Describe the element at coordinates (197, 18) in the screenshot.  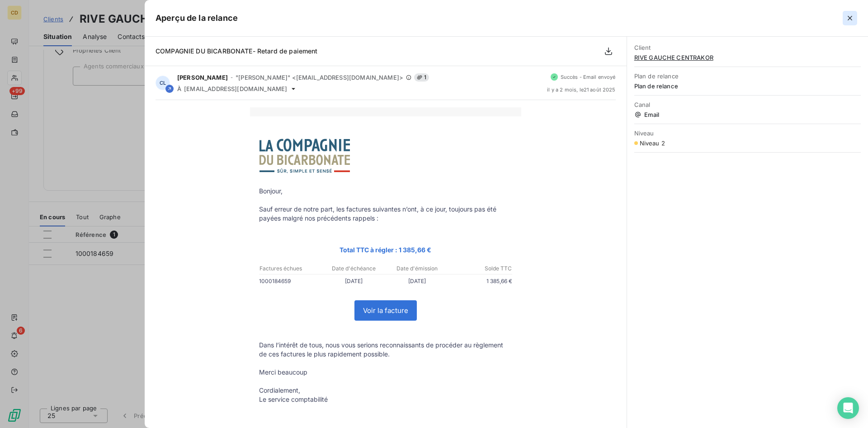
I see `h5: Aperçu de la relance` at that location.